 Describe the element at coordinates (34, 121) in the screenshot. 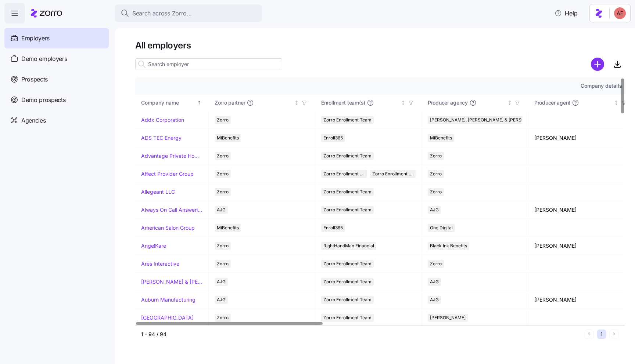

I see `span: Agencies` at that location.